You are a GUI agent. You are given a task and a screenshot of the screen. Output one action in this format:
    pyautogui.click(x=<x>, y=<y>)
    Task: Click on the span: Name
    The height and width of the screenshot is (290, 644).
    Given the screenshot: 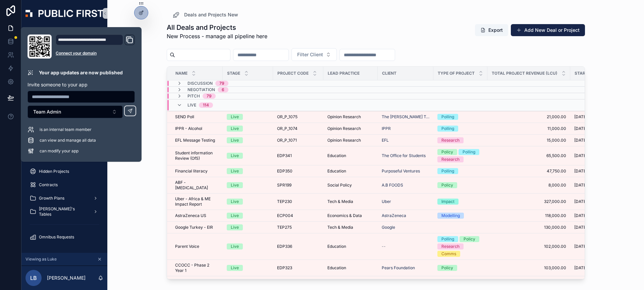 What is the action you would take?
    pyautogui.click(x=182, y=73)
    